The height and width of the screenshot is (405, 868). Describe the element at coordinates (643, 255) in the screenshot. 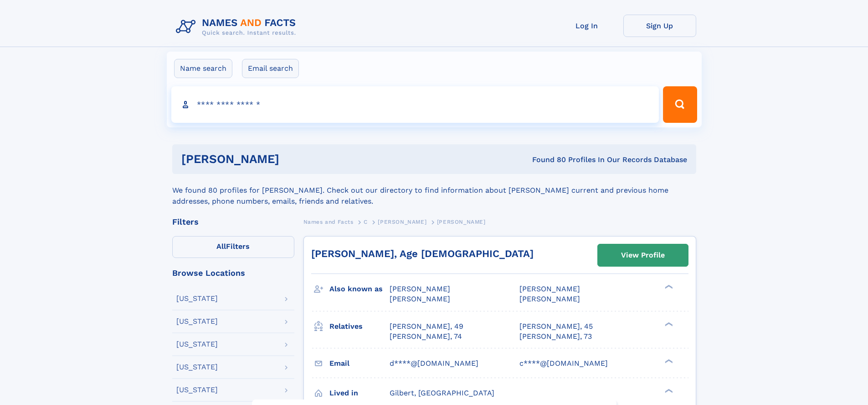

I see `a: View Profile` at that location.